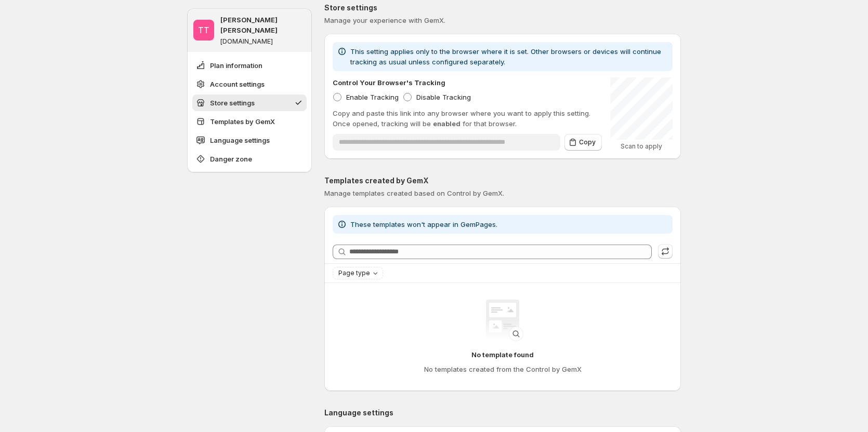 This screenshot has height=432, width=868. Describe the element at coordinates (502, 369) in the screenshot. I see `p: No templates created from the Control by GemX` at that location.